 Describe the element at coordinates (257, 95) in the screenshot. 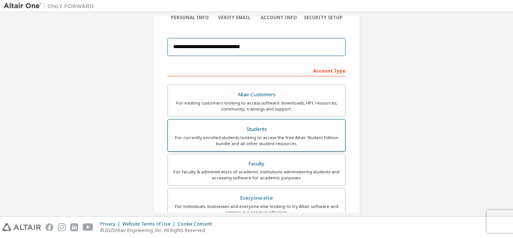

I see `div: Altair Customers` at that location.